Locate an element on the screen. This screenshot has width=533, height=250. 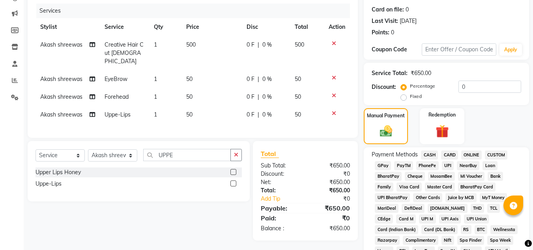
span: Family is located at coordinates (384, 187).